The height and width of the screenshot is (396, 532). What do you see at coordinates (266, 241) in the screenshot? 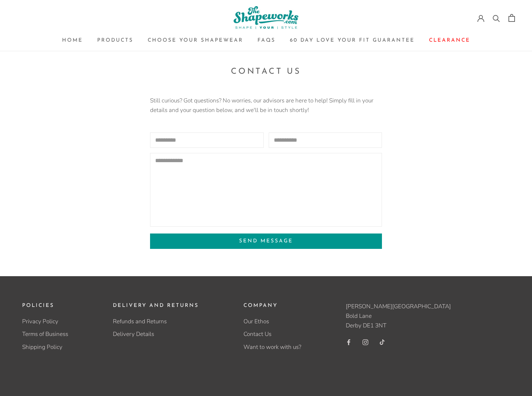
I see `button: Send message` at bounding box center [266, 241].